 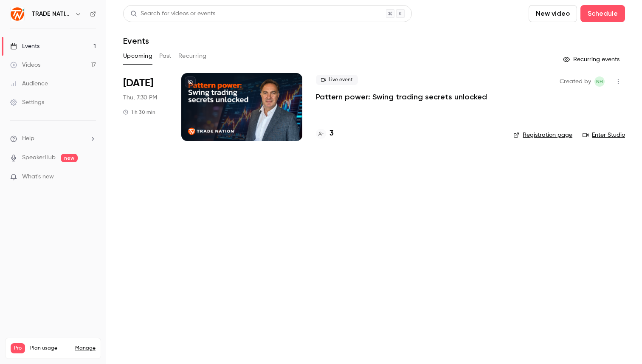 What do you see at coordinates (28, 139) in the screenshot?
I see `span: Help` at bounding box center [28, 139].